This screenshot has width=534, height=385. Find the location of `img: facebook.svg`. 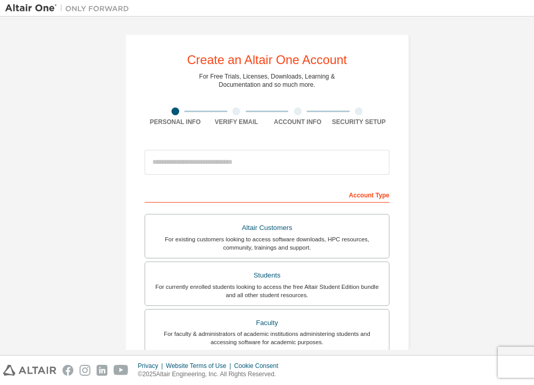

img: facebook.svg is located at coordinates (68, 370).